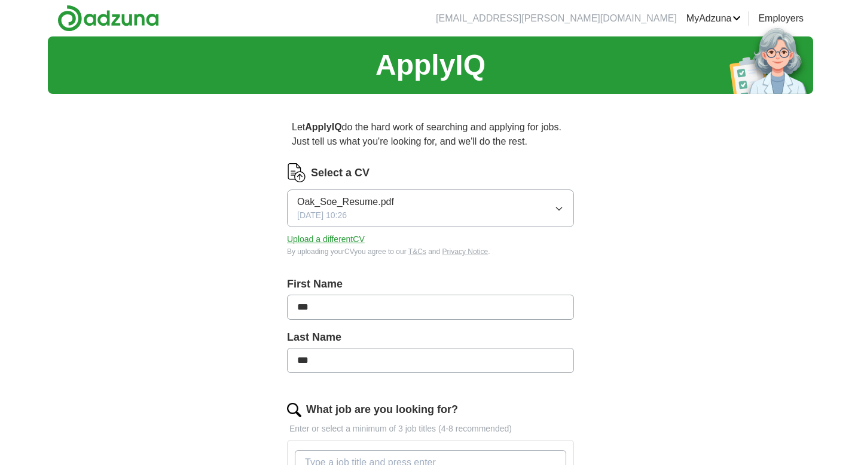 Image resolution: width=861 pixels, height=465 pixels. Describe the element at coordinates (340, 173) in the screenshot. I see `label: Select a CV` at that location.